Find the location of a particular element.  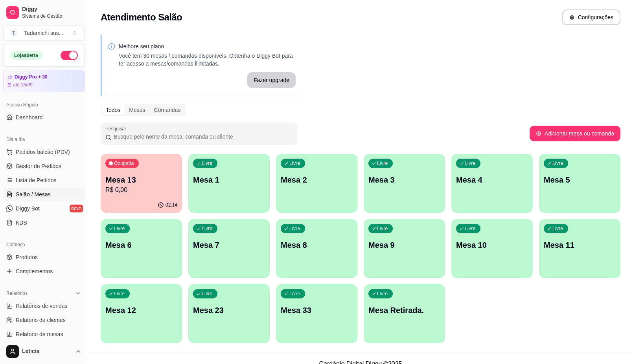

button: Alterar Status is located at coordinates (69, 55).